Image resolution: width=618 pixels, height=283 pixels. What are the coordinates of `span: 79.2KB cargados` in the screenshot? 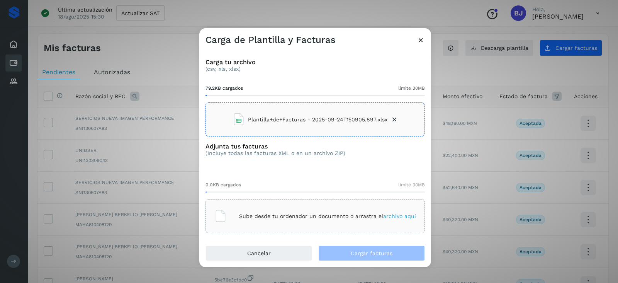 It's located at (224, 88).